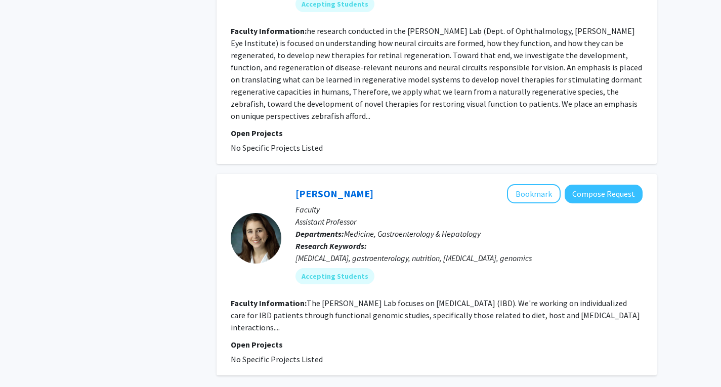 The height and width of the screenshot is (387, 721). I want to click on p: Faculty, so click(469, 210).